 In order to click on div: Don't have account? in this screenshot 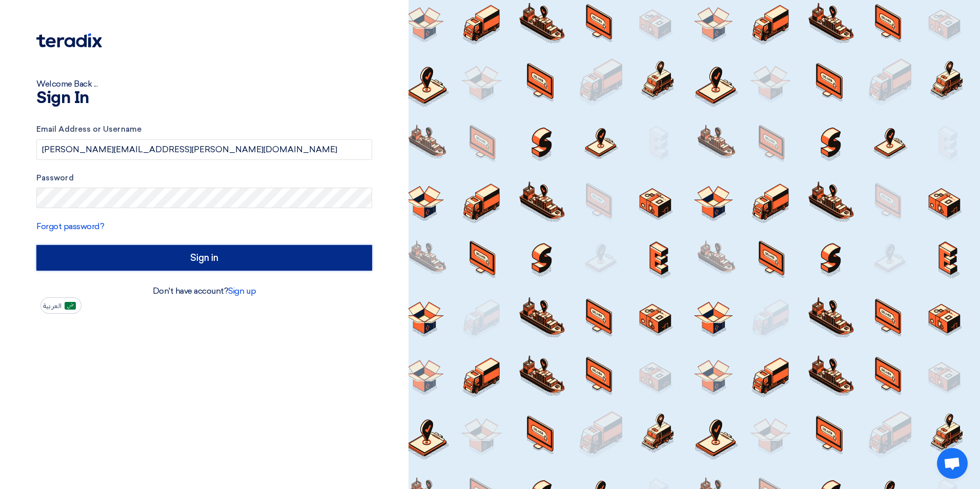, I will do `click(204, 291)`.